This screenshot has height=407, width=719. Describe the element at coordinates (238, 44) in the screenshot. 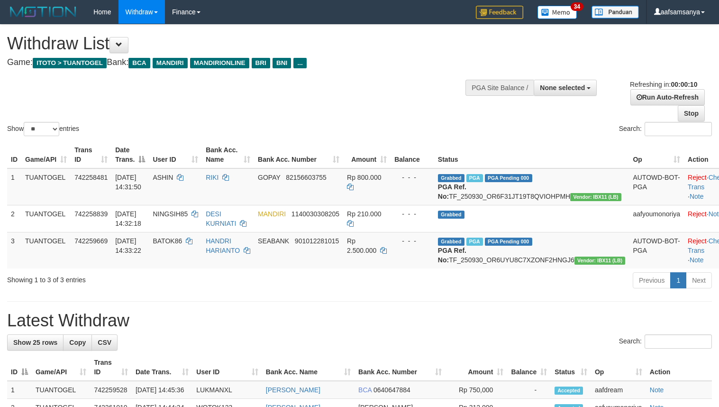

I see `h1: Withdraw List` at that location.